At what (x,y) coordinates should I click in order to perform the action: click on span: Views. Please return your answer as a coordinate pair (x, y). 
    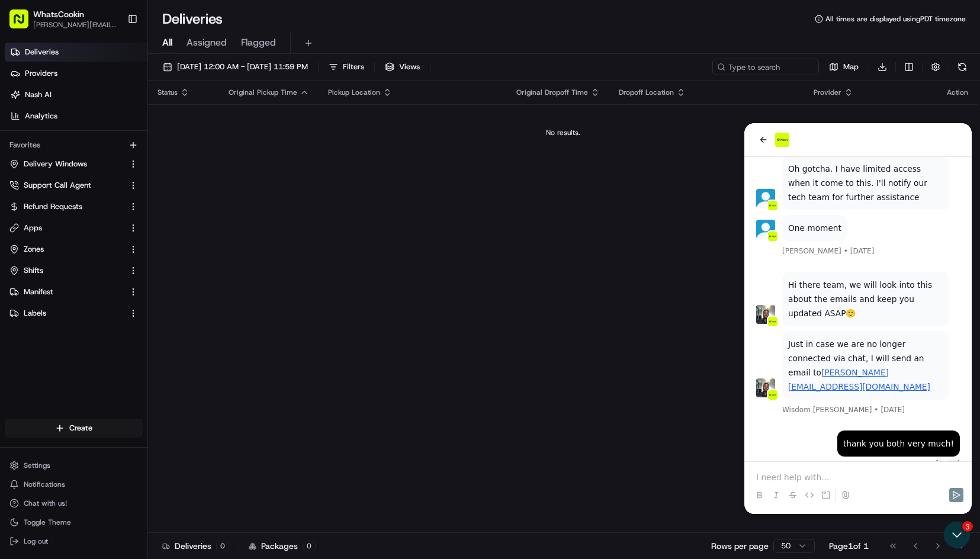
    Looking at the image, I should click on (409, 67).